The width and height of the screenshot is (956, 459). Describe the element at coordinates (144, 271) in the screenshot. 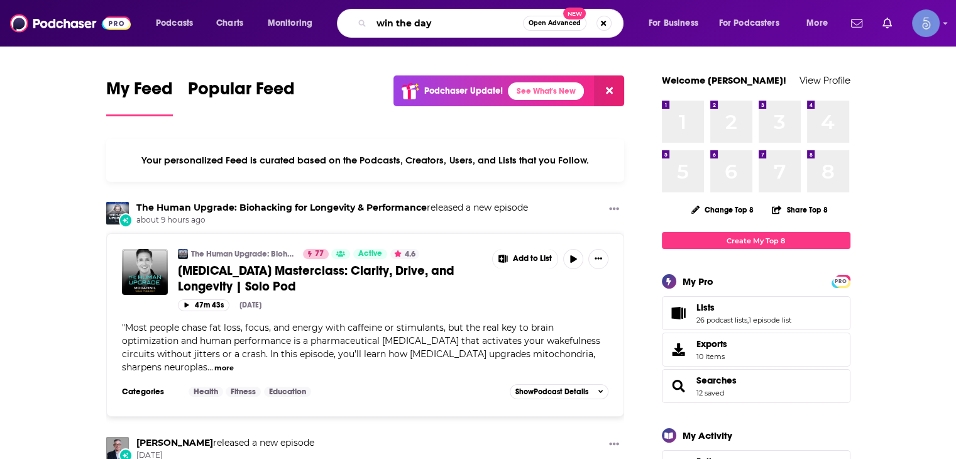

I see `img: Modafinil Masterclass: Clarity, Drive, and Longevity | Solo Pod` at that location.